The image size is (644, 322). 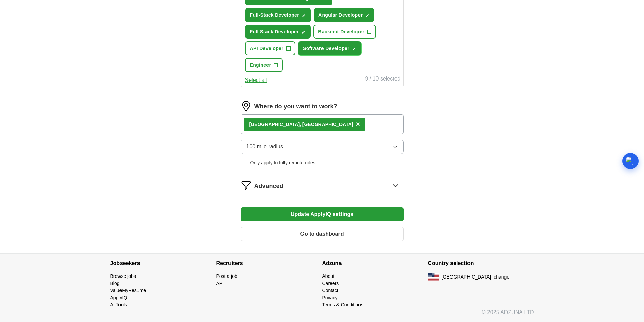 What do you see at coordinates (295, 106) in the screenshot?
I see `label: Where do you want to work?` at bounding box center [295, 106].